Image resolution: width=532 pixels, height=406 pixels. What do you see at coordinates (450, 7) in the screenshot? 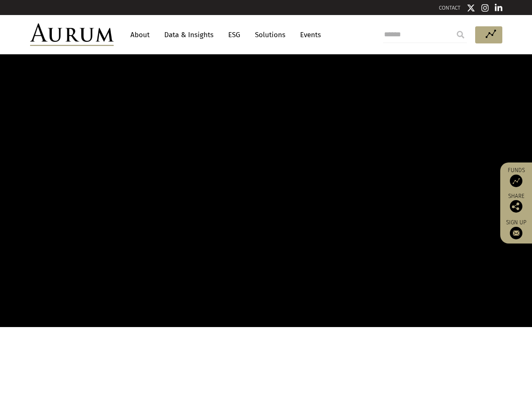
I see `a: CONTACT` at bounding box center [450, 7].